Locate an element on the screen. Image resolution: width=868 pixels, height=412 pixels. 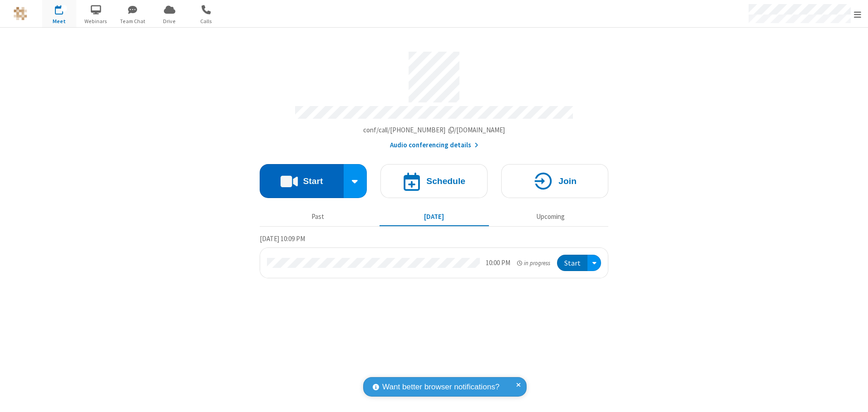
div: 1 is located at coordinates (64, 8).